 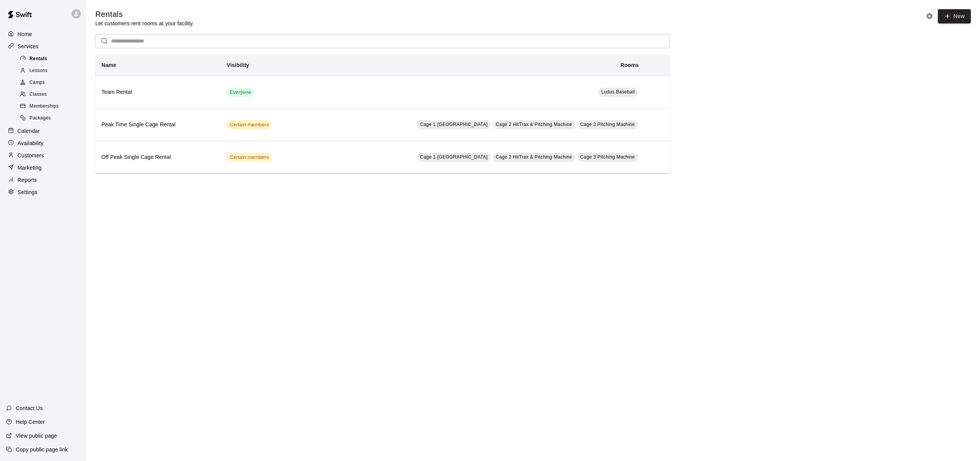 What do you see at coordinates (630, 65) in the screenshot?
I see `b: Rooms` at bounding box center [630, 65].